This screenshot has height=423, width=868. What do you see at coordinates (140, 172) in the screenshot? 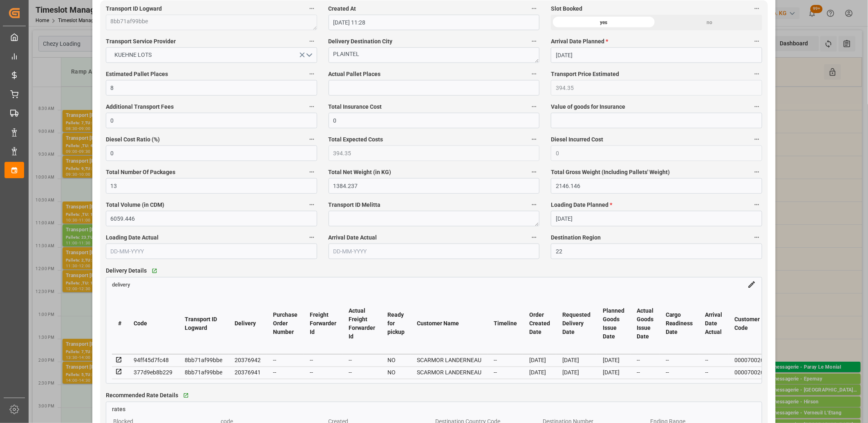
I see `span: Total Number Of Packages` at bounding box center [140, 172].